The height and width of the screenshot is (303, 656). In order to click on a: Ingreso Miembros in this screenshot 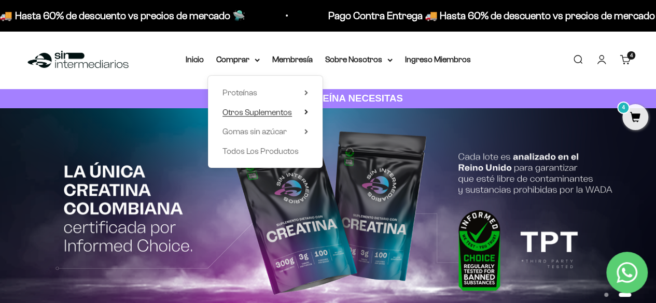, I will do `click(438, 59)`.